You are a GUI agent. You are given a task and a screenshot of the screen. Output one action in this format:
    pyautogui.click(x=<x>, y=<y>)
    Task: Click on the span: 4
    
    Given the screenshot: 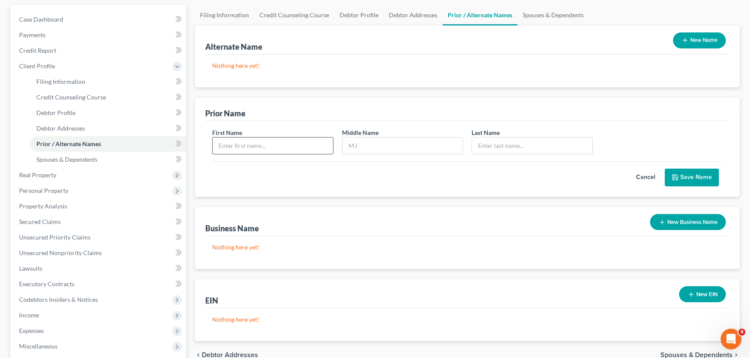 What is the action you would take?
    pyautogui.click(x=742, y=332)
    